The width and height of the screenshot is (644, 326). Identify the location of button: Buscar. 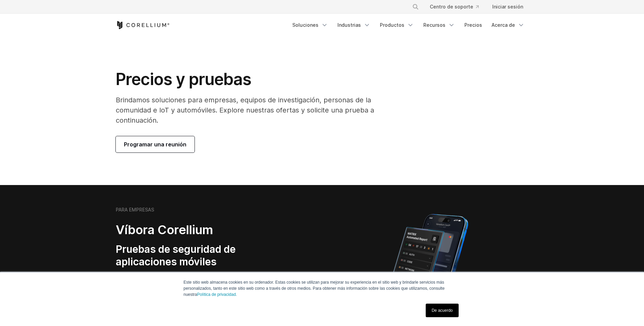
(416, 7).